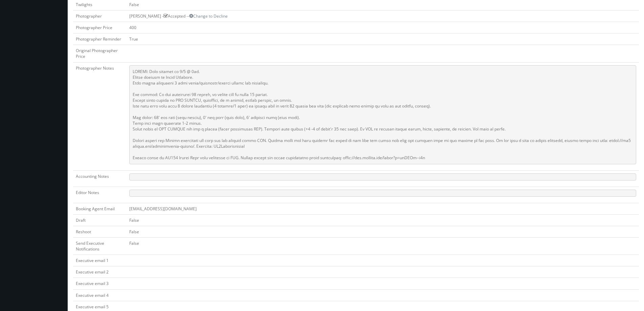 The width and height of the screenshot is (644, 311). What do you see at coordinates (208, 16) in the screenshot?
I see `a: Change to Decline` at bounding box center [208, 16].